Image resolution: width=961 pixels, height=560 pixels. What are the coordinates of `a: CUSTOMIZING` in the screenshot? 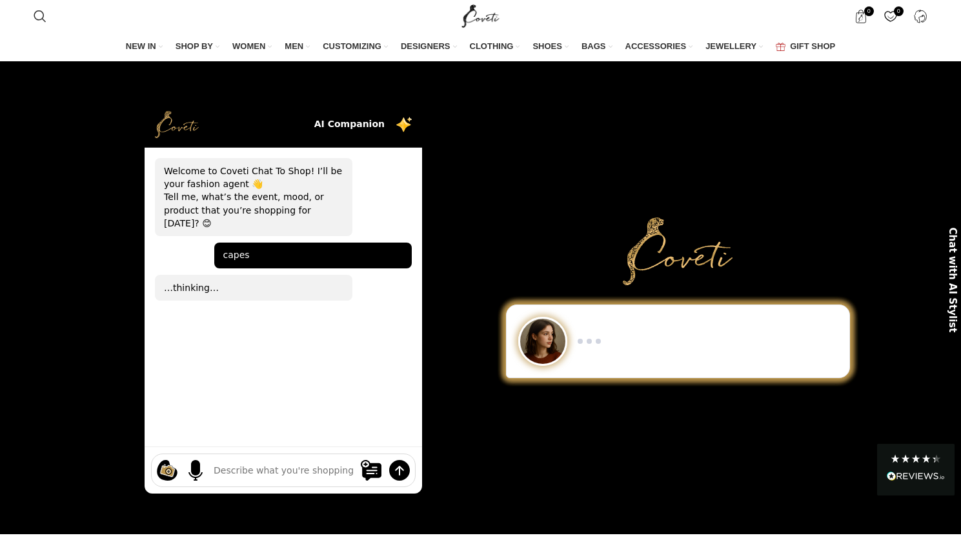 It's located at (355, 47).